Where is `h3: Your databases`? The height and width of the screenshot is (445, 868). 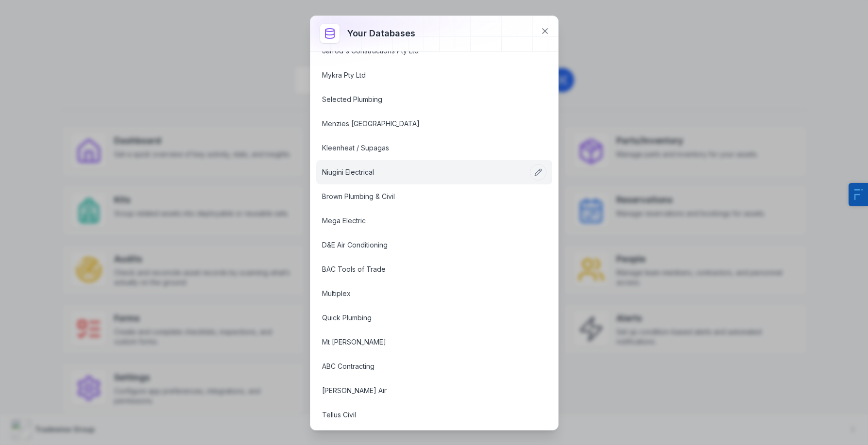
h3: Your databases is located at coordinates (381, 34).